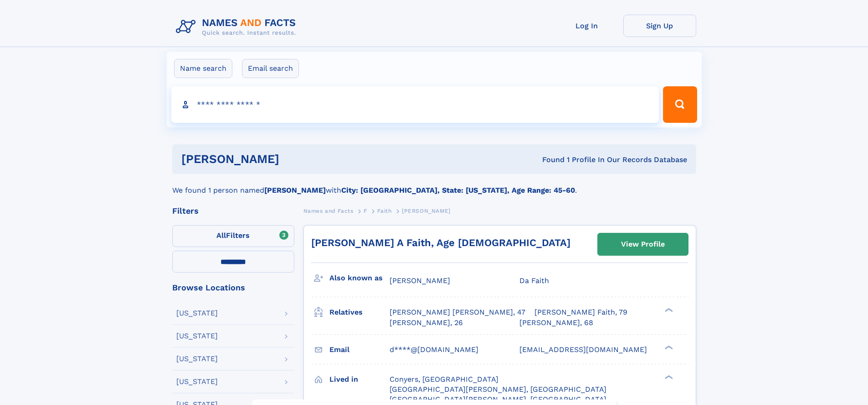 This screenshot has width=868, height=405. Describe the element at coordinates (233, 288) in the screenshot. I see `div: Browse Locations` at that location.